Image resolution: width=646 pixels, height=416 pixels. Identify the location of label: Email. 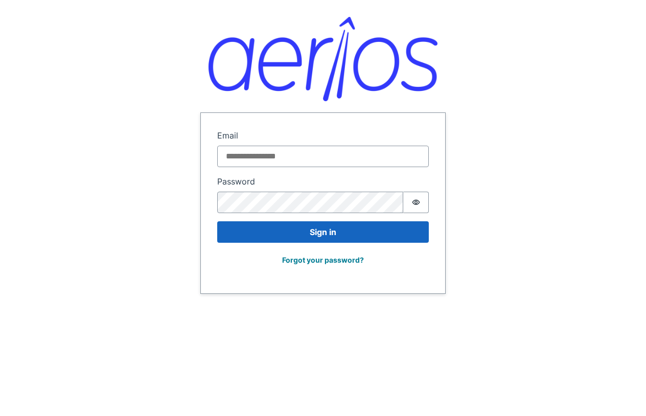
(323, 136).